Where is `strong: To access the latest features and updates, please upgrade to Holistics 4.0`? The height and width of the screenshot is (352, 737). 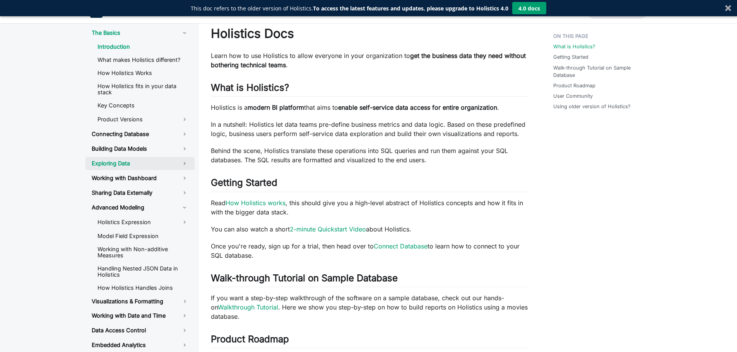 strong: To access the latest features and updates, please upgrade to Holistics 4.0 is located at coordinates (410, 8).